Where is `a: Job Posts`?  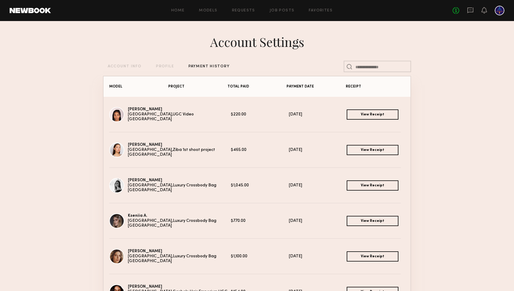
a: Job Posts is located at coordinates (282, 11).